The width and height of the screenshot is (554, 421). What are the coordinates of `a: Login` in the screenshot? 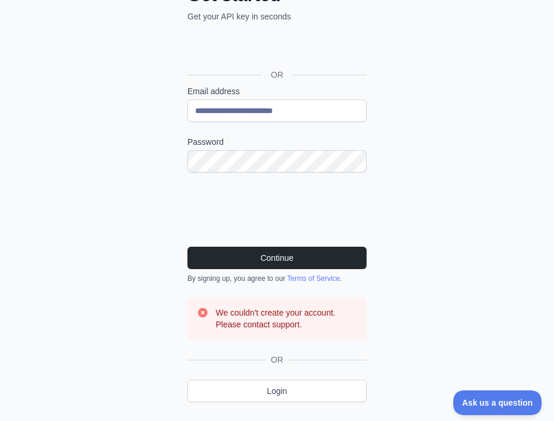 It's located at (277, 391).